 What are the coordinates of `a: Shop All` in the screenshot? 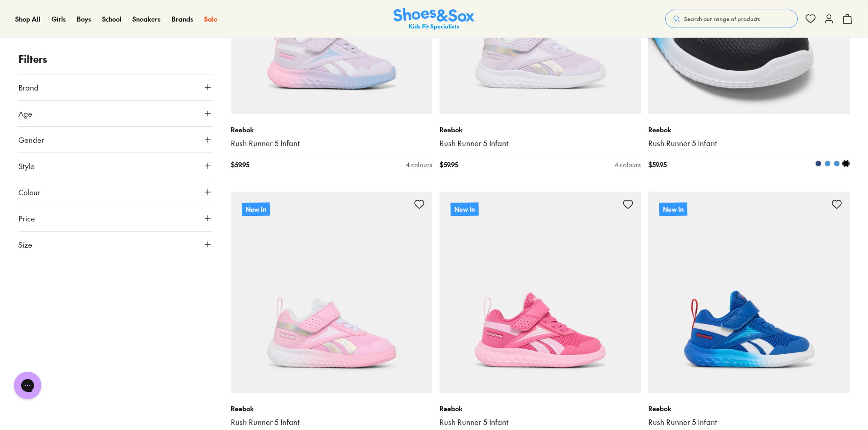 It's located at (27, 18).